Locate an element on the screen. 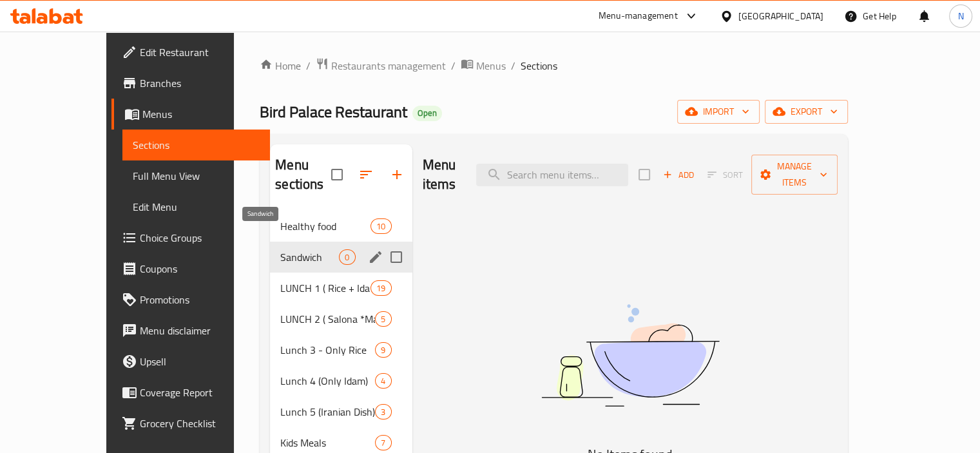 Image resolution: width=980 pixels, height=453 pixels. a: Edit Menu is located at coordinates (196, 207).